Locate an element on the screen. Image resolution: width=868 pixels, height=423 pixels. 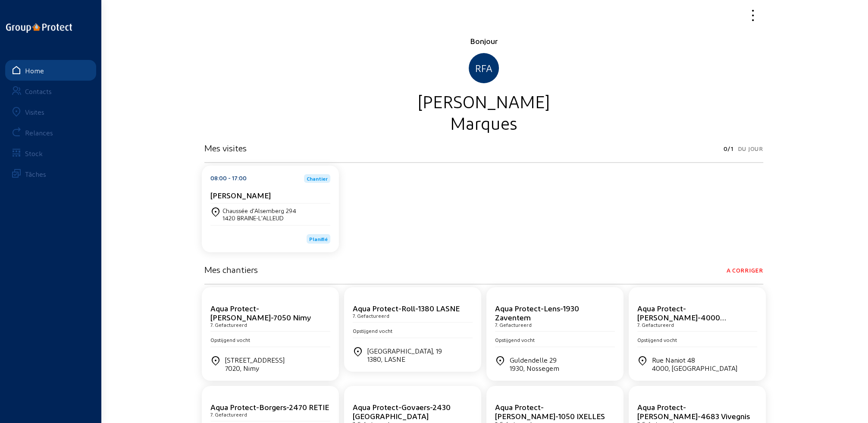
div: Marques is located at coordinates (484, 123).